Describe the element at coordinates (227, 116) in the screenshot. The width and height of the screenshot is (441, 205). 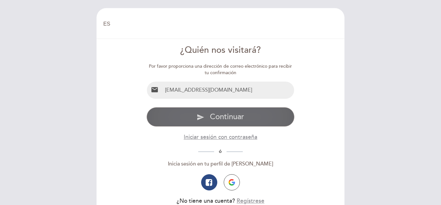
I see `span: Continuar` at that location.